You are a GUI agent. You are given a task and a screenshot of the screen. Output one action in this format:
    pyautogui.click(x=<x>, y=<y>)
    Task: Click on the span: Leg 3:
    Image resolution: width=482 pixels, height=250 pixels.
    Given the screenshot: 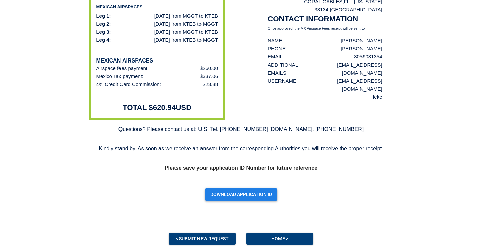 What is the action you would take?
    pyautogui.click(x=103, y=32)
    